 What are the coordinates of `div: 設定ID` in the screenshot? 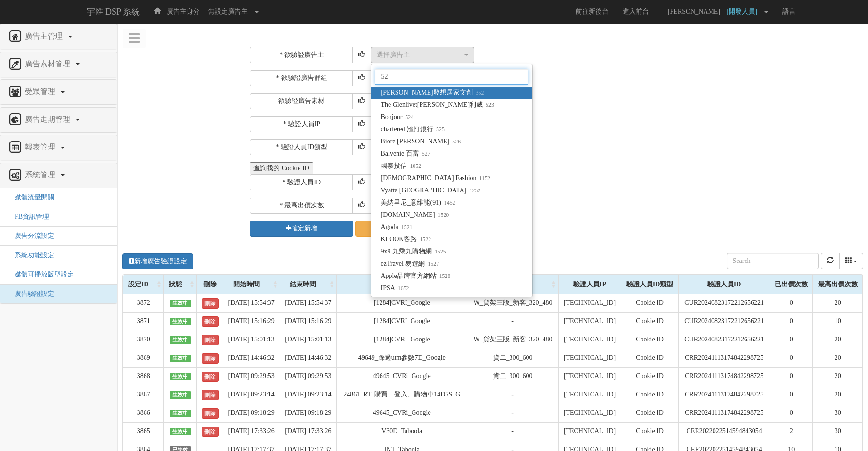 It's located at (143, 285).